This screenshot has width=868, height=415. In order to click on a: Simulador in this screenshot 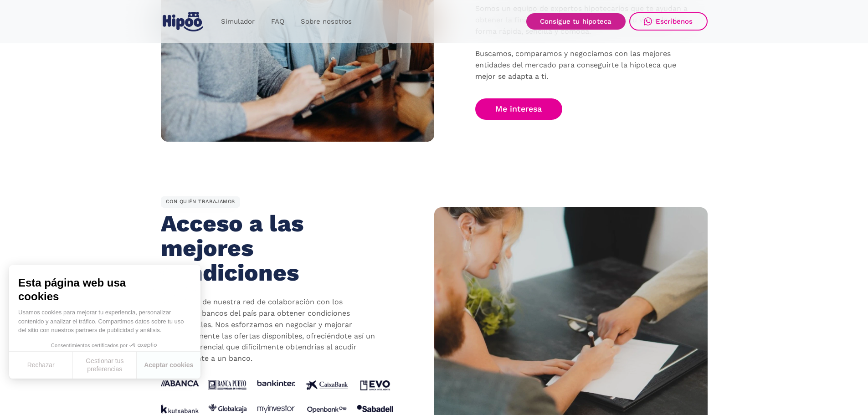, I will do `click(238, 22)`.